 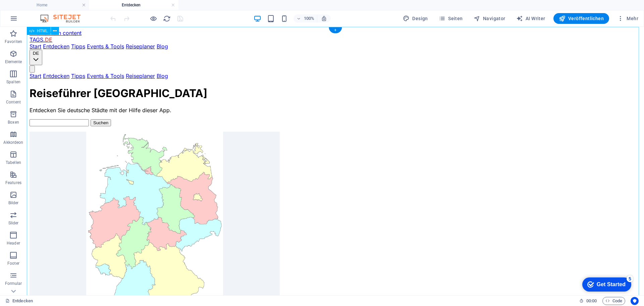 I want to click on a: Klick, um Auswahl aufzuheben. Doppelklick öffnet Seitenverwaltung, so click(x=19, y=301).